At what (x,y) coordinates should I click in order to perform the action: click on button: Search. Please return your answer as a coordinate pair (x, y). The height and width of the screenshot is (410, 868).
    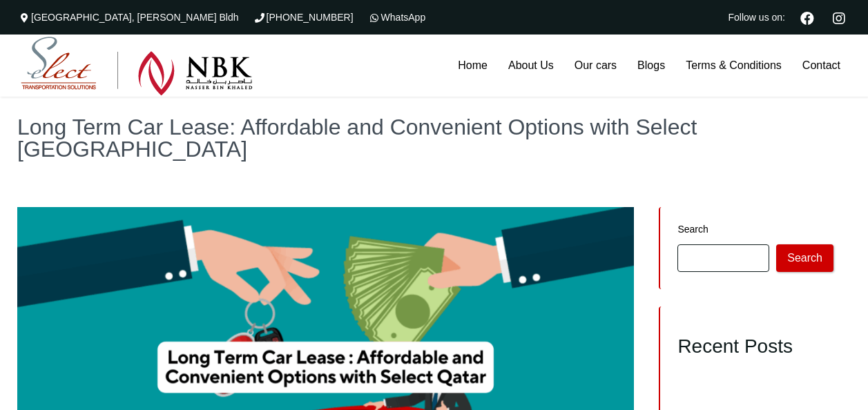
    Looking at the image, I should click on (805, 258).